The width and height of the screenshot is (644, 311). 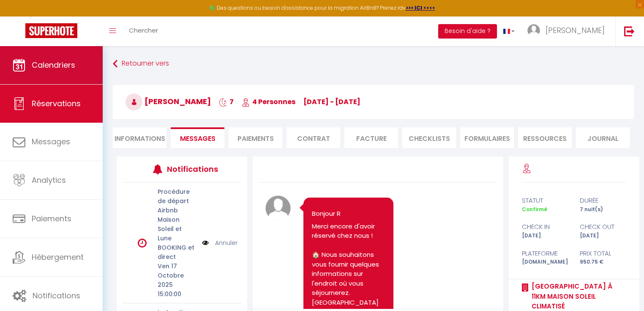 What do you see at coordinates (177, 280) in the screenshot?
I see `p: Ven 17 Octobre 2025 15:00:00` at bounding box center [177, 280].